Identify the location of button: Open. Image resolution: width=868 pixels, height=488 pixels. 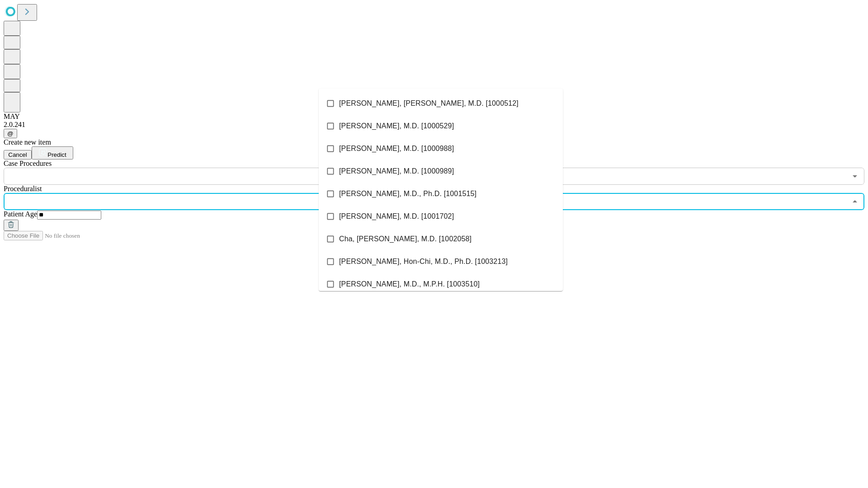
(855, 176).